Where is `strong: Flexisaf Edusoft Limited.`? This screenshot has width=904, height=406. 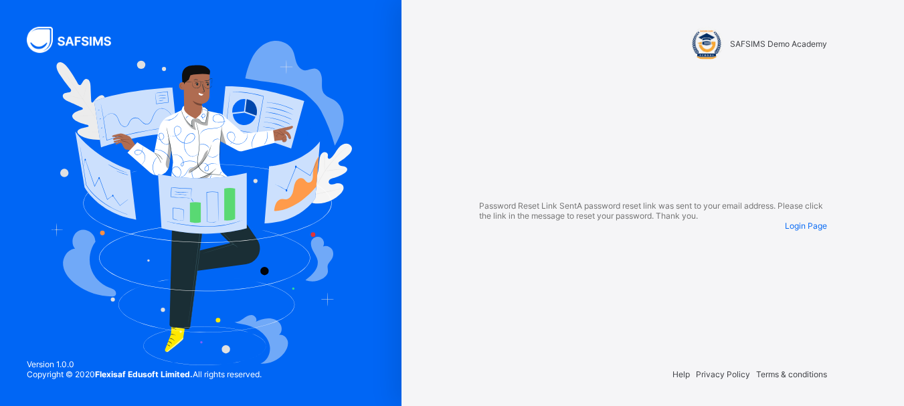 strong: Flexisaf Edusoft Limited. is located at coordinates (144, 374).